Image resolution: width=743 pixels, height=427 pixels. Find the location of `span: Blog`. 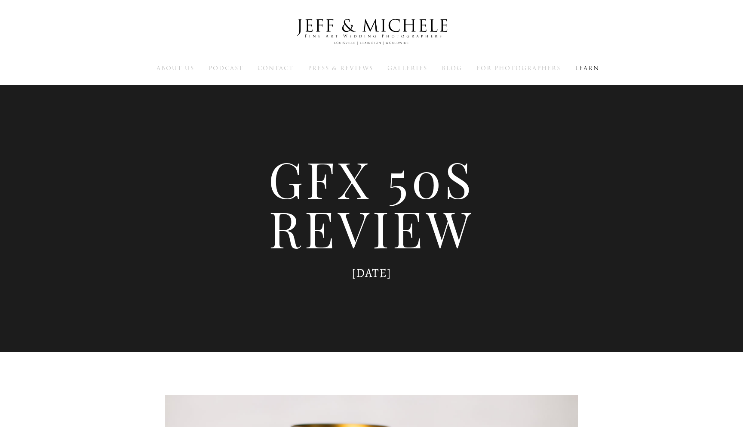

span: Blog is located at coordinates (452, 68).